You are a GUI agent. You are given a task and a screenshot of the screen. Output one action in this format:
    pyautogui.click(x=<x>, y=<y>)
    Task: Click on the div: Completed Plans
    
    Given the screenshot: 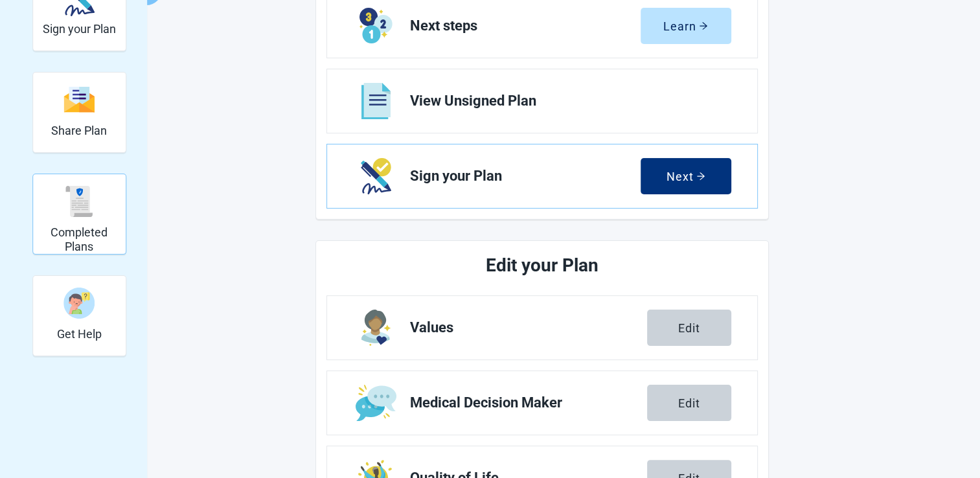 What is the action you would take?
    pyautogui.click(x=79, y=214)
    